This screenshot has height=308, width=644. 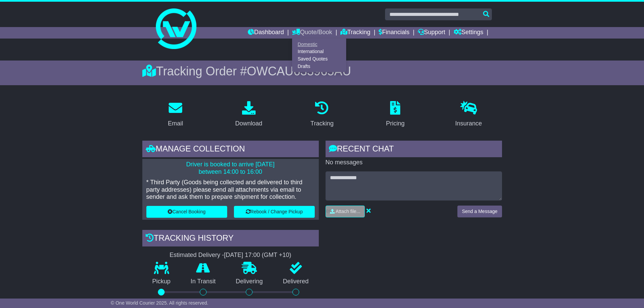 I want to click on p: * Third Party (Goods being collected and delivered to third party addresses) please send all atta..., so click(x=230, y=190).